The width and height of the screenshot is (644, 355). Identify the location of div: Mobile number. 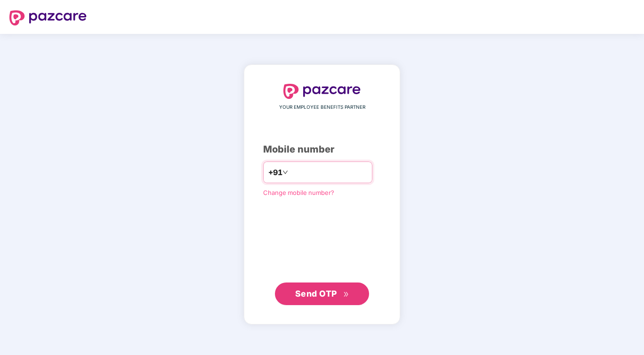
(322, 149).